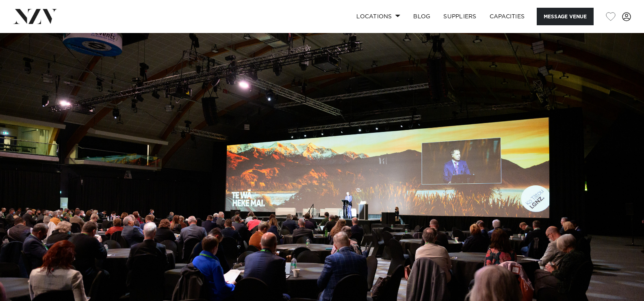  Describe the element at coordinates (459, 16) in the screenshot. I see `a: SUPPLIERS` at that location.